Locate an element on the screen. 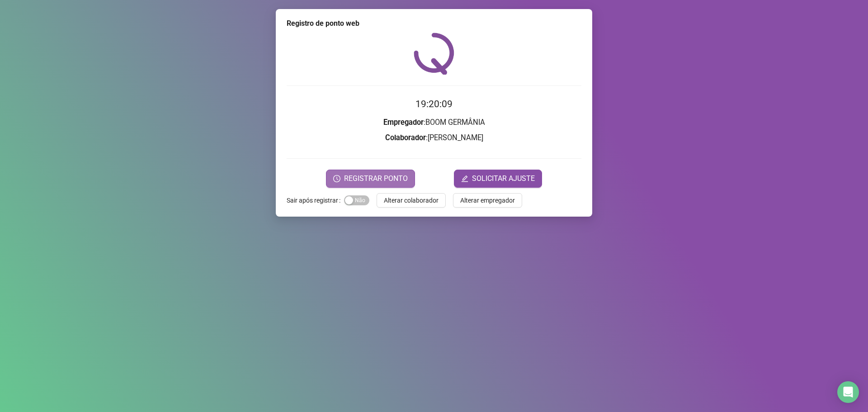 This screenshot has width=868, height=412. h3: : BOOM GERMÂNIA is located at coordinates (434, 122).